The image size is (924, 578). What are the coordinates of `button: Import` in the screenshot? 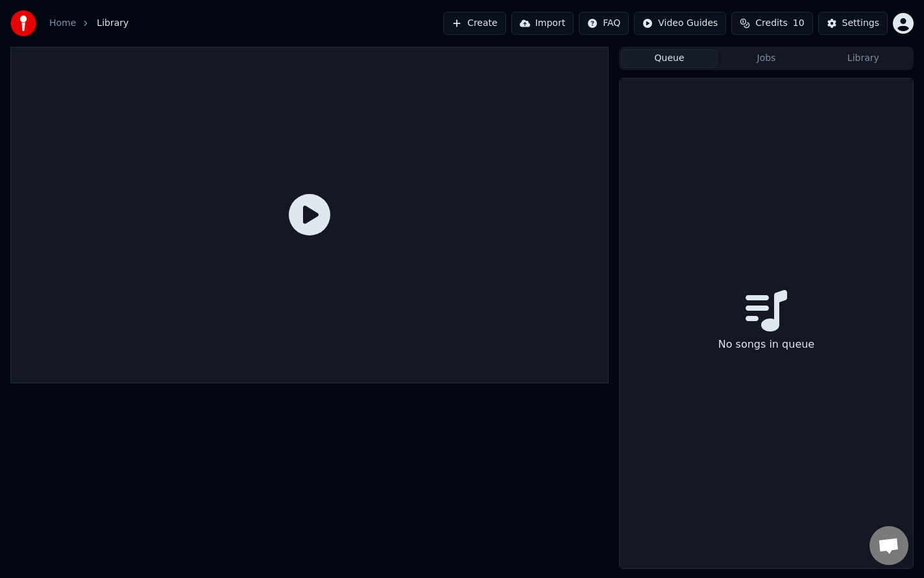 It's located at (543, 24).